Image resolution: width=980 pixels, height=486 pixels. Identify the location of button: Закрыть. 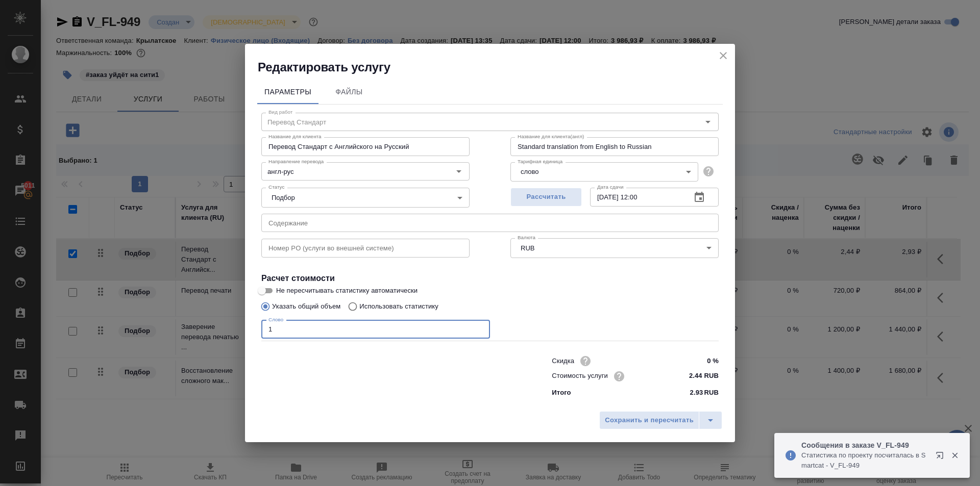
(954, 456).